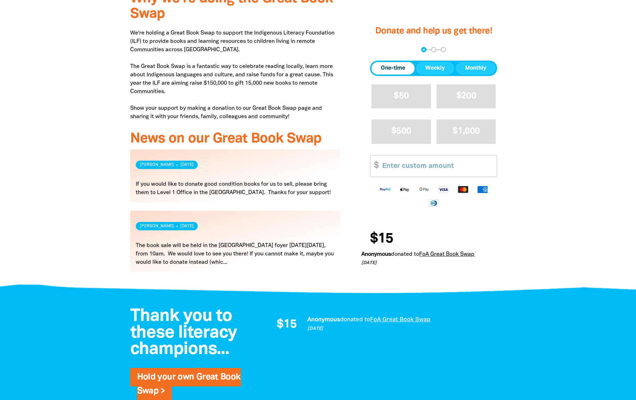  What do you see at coordinates (424, 189) in the screenshot?
I see `img: Google Pay logo` at bounding box center [424, 189].